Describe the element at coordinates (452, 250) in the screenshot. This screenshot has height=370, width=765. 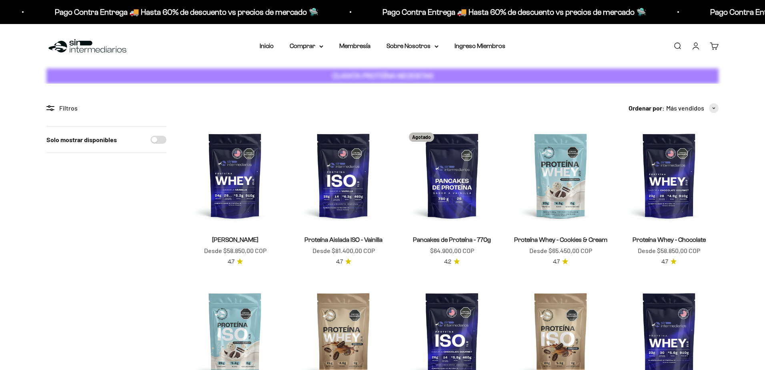
I see `sale-price: $64.900,00 COP` at that location.